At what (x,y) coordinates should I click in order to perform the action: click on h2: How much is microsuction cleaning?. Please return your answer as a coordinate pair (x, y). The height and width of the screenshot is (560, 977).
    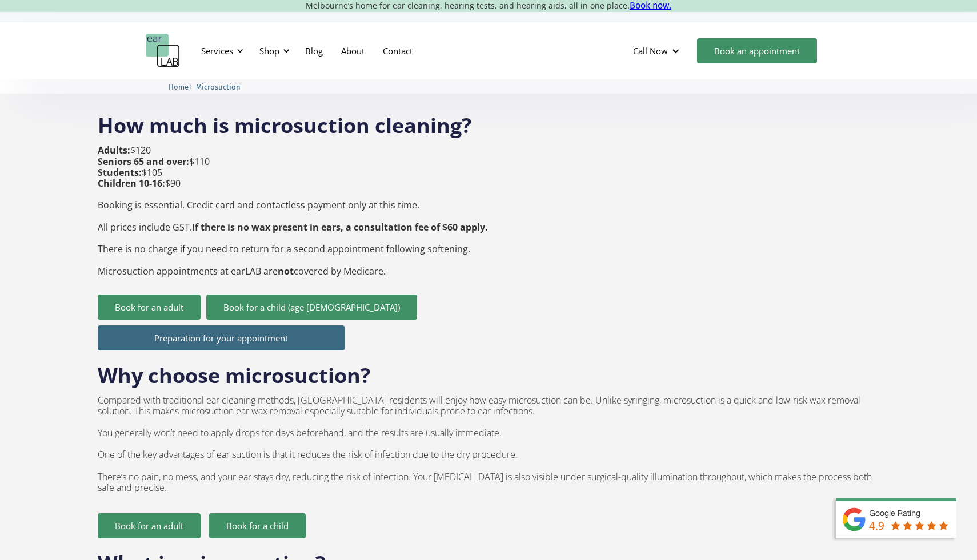
    Looking at the image, I should click on (488, 120).